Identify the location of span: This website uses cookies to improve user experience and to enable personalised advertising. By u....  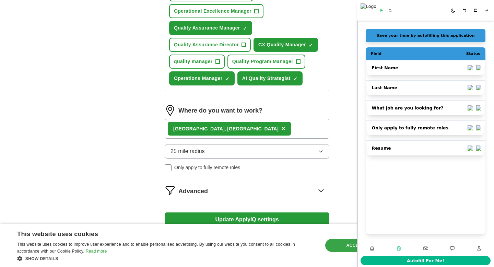
(156, 247).